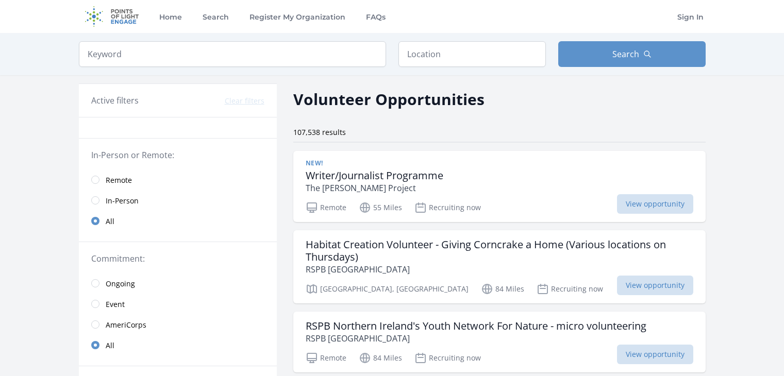 The width and height of the screenshot is (784, 376). I want to click on input: Location, so click(472, 54).